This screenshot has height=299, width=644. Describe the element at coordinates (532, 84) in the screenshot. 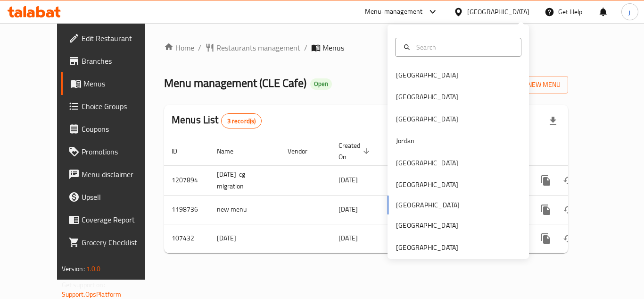

I see `button: Add New Menu` at that location.